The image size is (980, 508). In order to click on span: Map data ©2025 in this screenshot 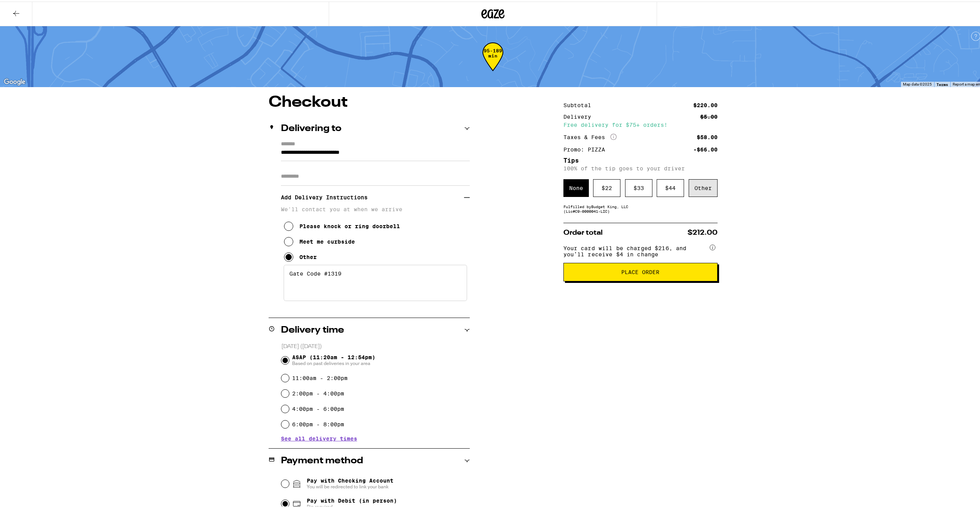, I will do `click(917, 82)`.